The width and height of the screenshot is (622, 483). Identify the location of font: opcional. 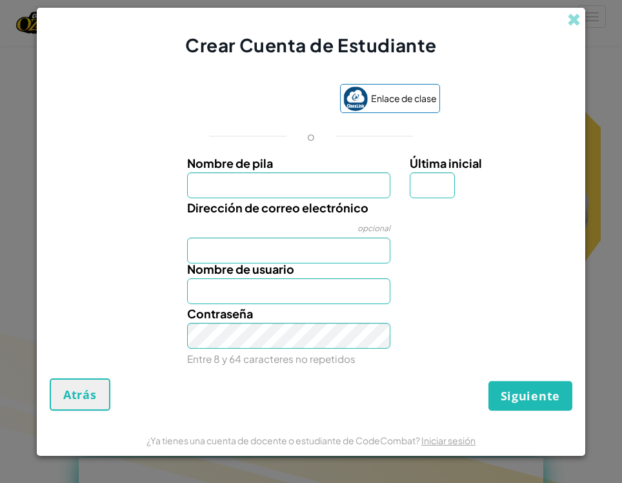
(374, 228).